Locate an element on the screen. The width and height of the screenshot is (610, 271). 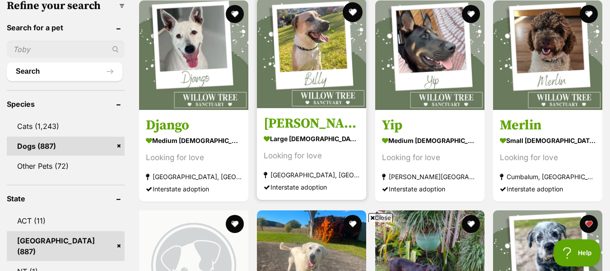
h3: Merlin is located at coordinates (548, 125).